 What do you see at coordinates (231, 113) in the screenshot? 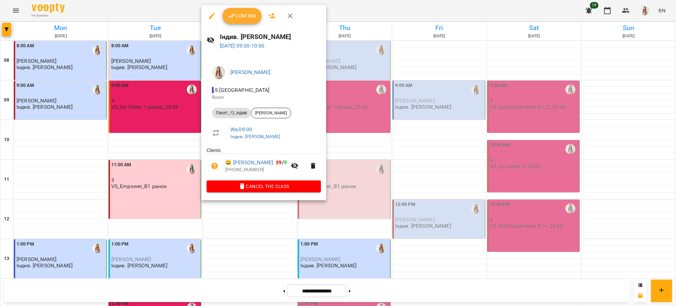
I see `span: Пакет_12_індив` at bounding box center [231, 113].